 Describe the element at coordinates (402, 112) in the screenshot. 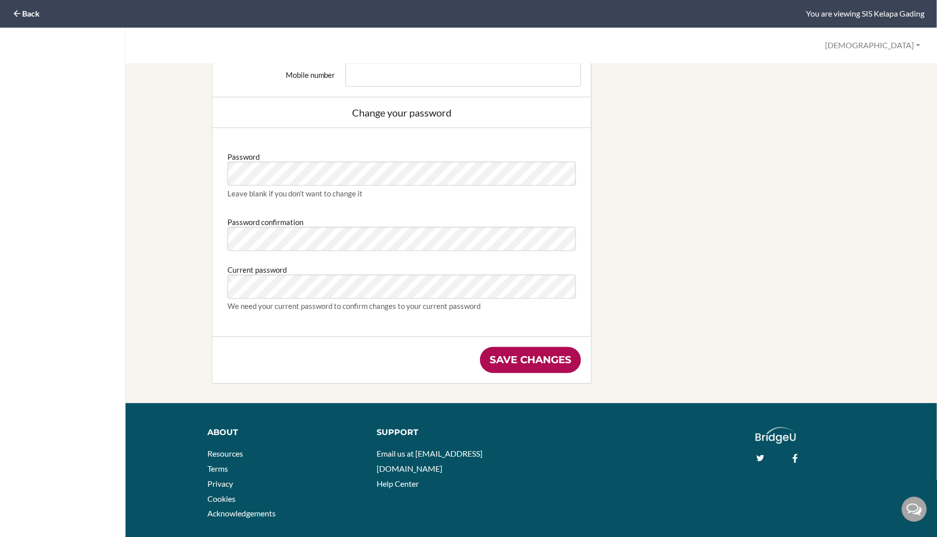

I see `div: Change your password` at that location.